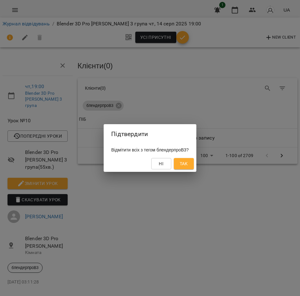 Image resolution: width=300 pixels, height=296 pixels. I want to click on div: Відмітити всіх з тегом блендерпроВ3?, so click(150, 150).